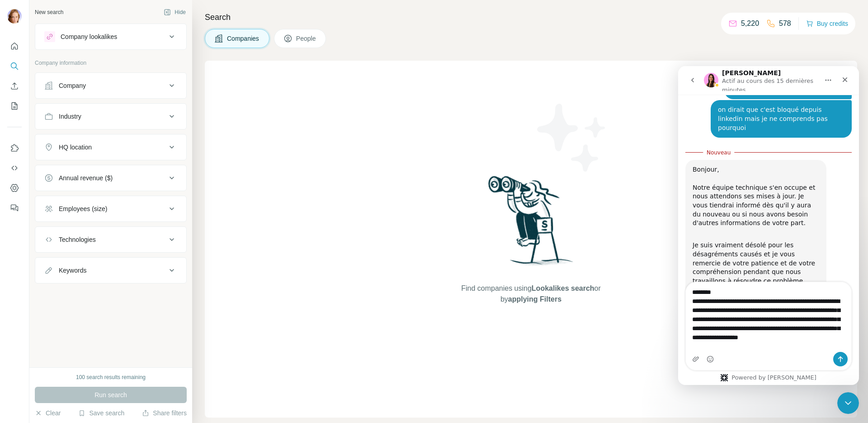  Describe the element at coordinates (111, 86) in the screenshot. I see `button: Company` at that location.